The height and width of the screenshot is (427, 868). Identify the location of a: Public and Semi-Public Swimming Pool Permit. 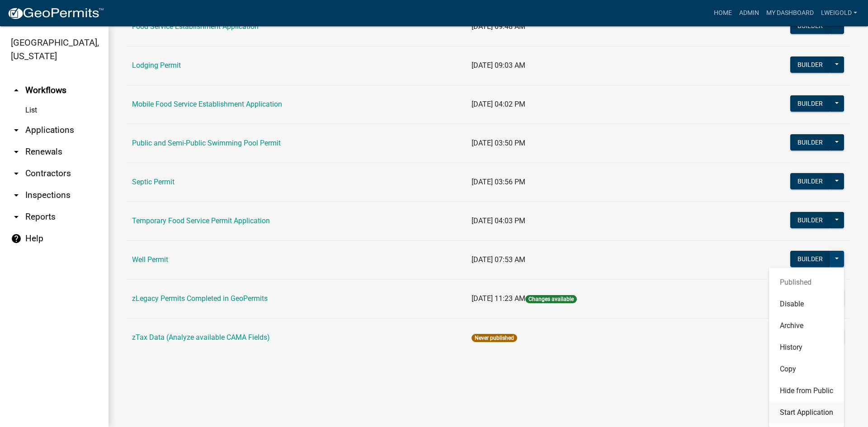
(206, 143).